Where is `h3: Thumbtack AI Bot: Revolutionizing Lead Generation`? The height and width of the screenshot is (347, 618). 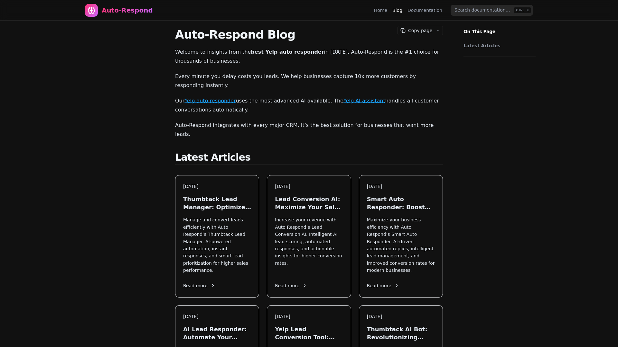
h3: Thumbtack AI Bot: Revolutionizing Lead Generation is located at coordinates (400, 334).